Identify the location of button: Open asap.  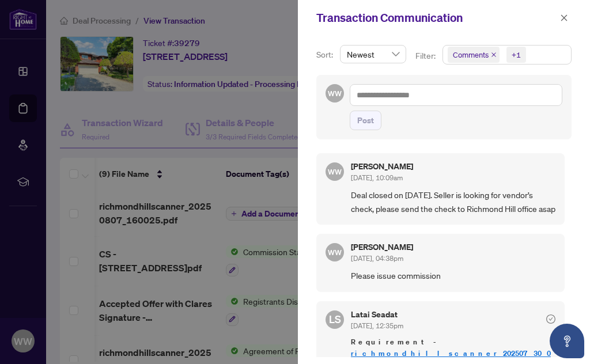
(567, 341).